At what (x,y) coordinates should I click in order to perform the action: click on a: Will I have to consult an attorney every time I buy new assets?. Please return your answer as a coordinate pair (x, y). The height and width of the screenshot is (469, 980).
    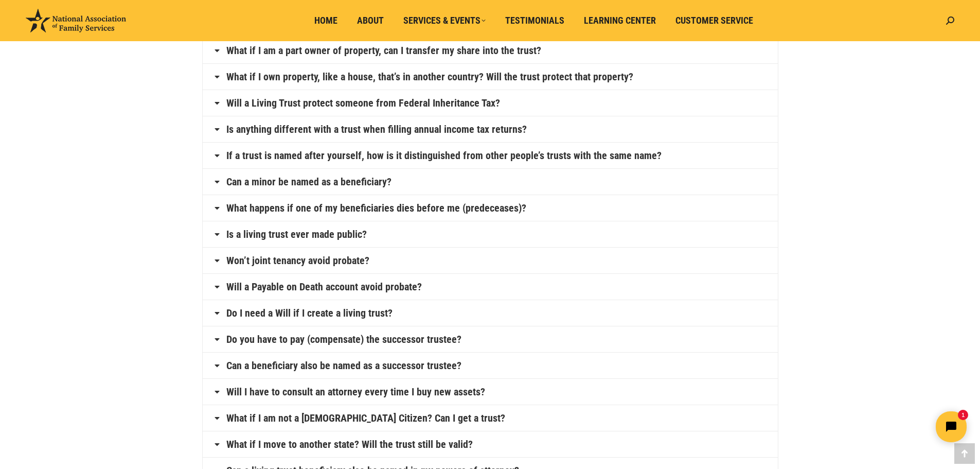
    Looking at the image, I should click on (356, 392).